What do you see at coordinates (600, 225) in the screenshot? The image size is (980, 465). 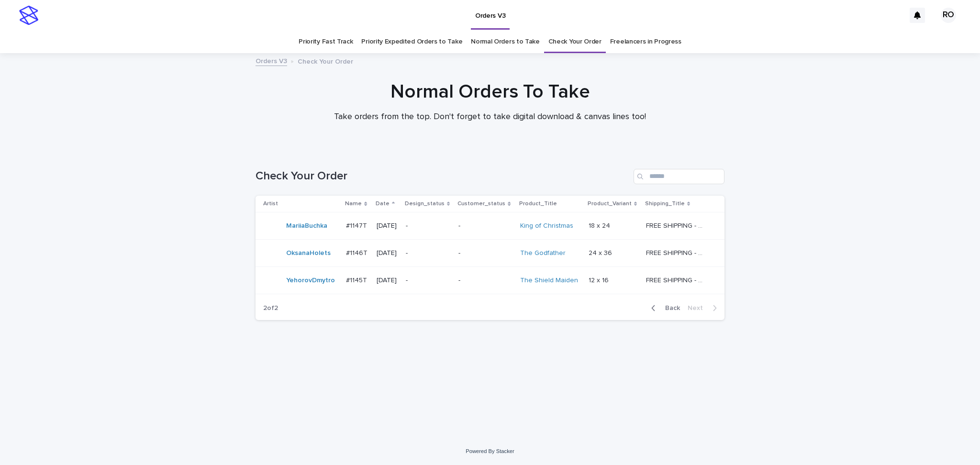 I see `p: 18 x 24` at bounding box center [600, 225].